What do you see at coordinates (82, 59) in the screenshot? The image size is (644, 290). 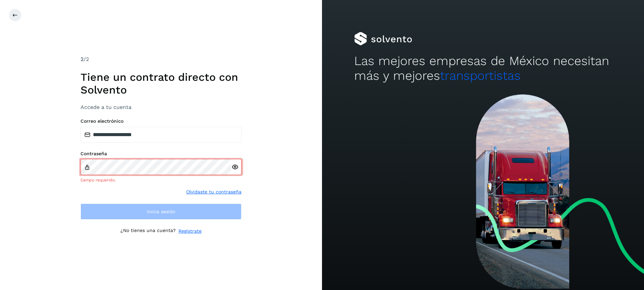 I see `span: 2` at bounding box center [82, 59].